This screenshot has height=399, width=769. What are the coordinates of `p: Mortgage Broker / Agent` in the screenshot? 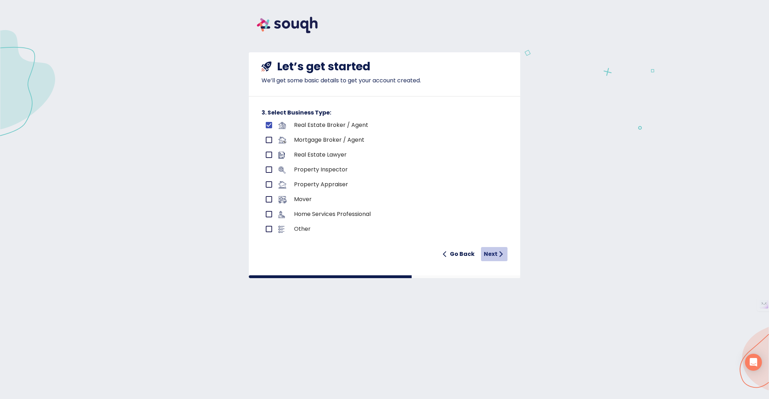 It's located at (385, 140).